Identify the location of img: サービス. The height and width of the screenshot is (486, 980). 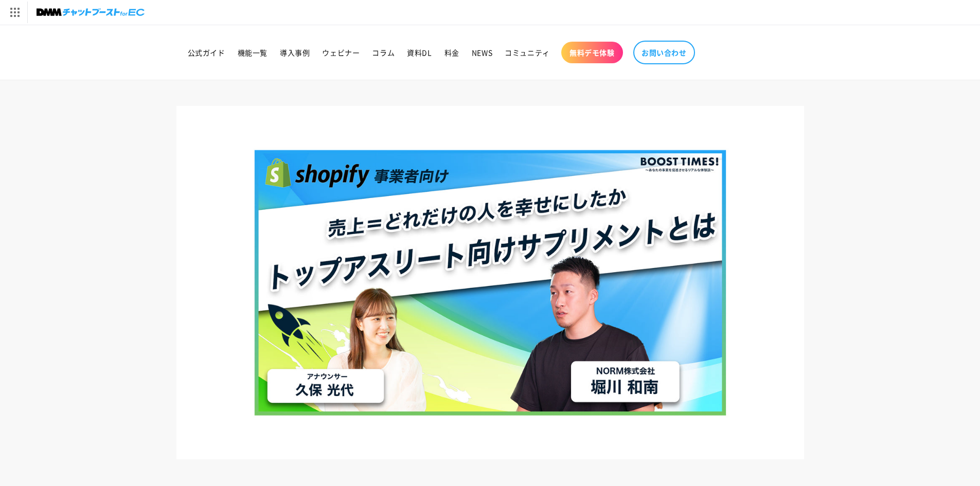
(14, 12).